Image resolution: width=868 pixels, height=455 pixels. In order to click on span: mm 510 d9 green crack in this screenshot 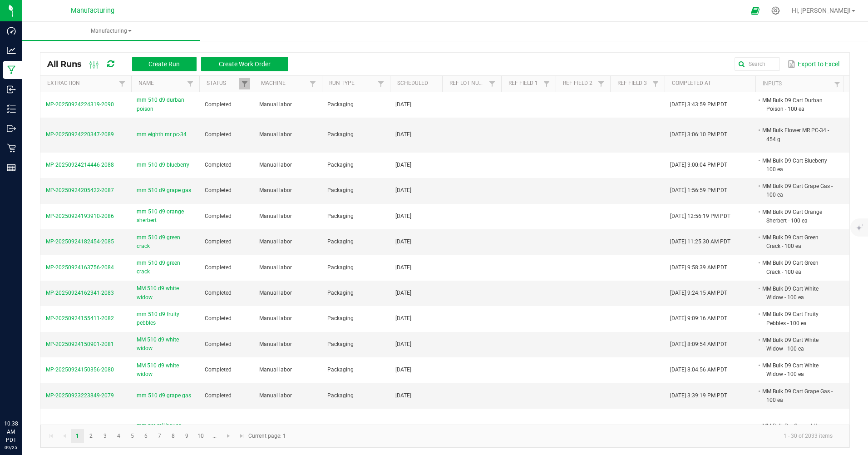, I will do `click(165, 268)`.